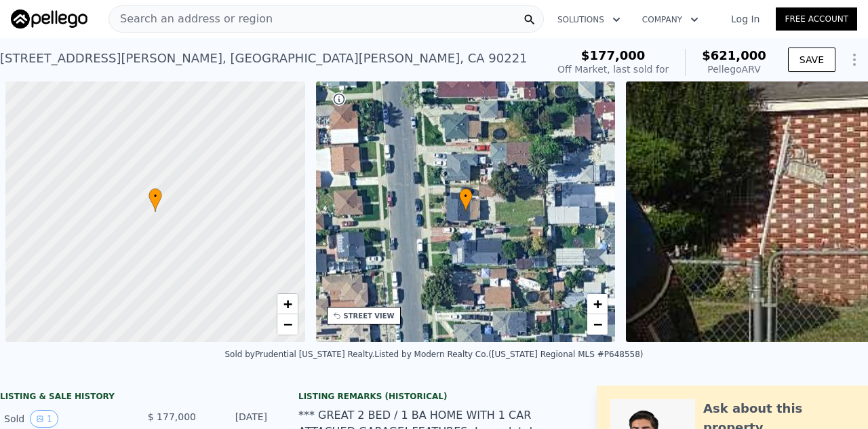 The width and height of the screenshot is (868, 429). Describe the element at coordinates (817, 19) in the screenshot. I see `a: Free Account` at that location.